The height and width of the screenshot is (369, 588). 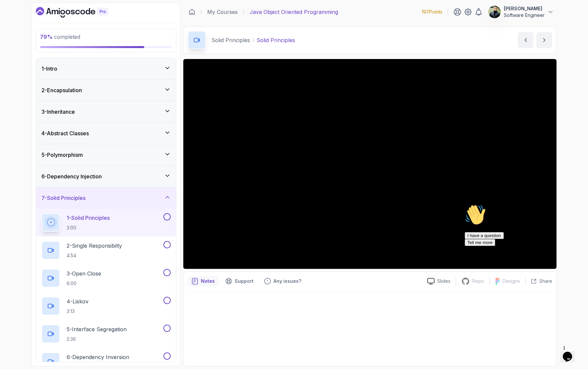 What do you see at coordinates (62, 23) in the screenshot?
I see `div: 👋Hi! How can we help?I have a questionTell me more` at bounding box center [62, 23].